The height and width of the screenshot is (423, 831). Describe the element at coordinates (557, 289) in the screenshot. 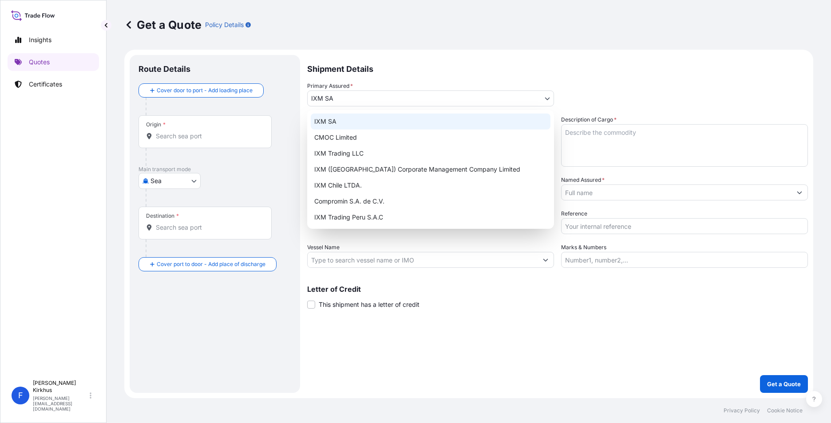

I see `p: Letter of Credit` at that location.